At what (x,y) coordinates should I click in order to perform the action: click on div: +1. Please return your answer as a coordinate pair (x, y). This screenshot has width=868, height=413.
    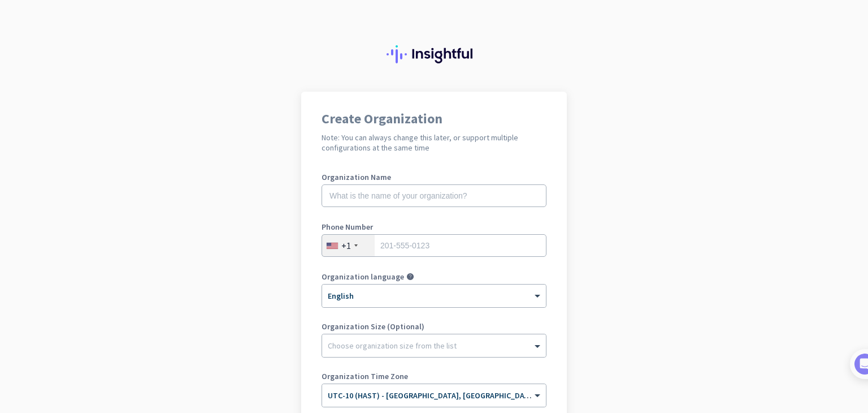
    Looking at the image, I should click on (346, 246).